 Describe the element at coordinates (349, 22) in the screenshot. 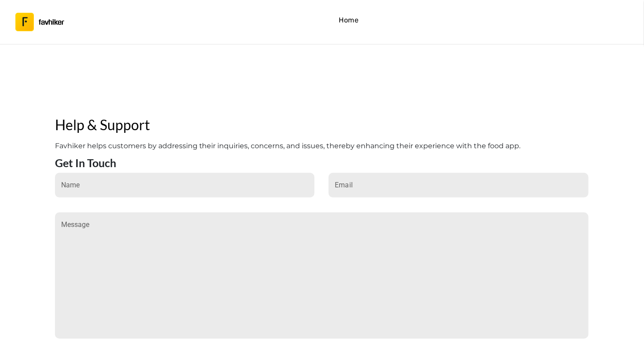

I see `button: Home` at that location.